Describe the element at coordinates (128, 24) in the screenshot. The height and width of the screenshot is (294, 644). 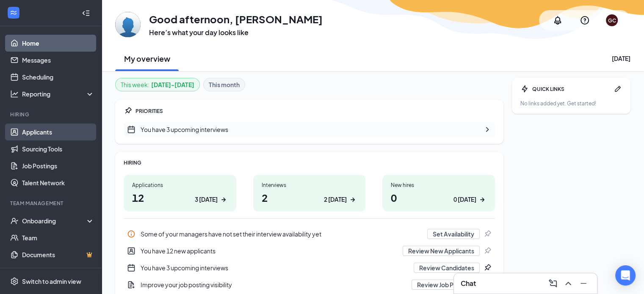
I see `img: Garland Calvert` at that location.